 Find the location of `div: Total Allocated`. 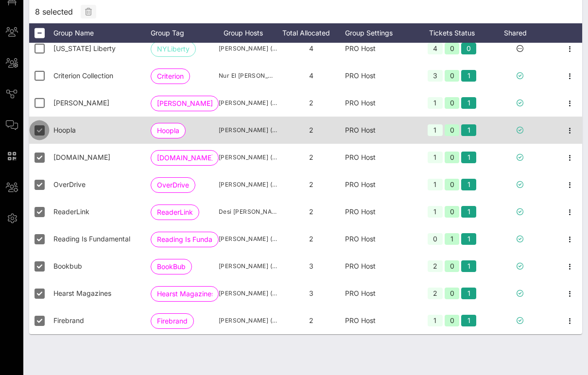

div: Total Allocated is located at coordinates (311, 33).